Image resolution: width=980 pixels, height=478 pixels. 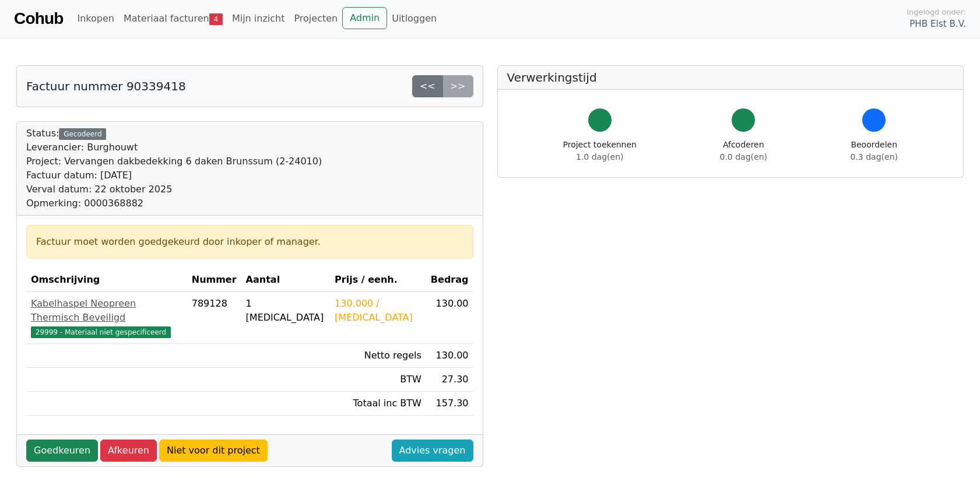 What do you see at coordinates (215, 19) in the screenshot?
I see `span: 4` at bounding box center [215, 19].